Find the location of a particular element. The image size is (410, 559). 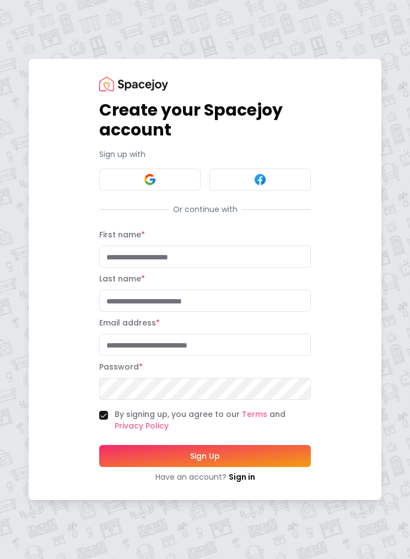

h1: Create your Spacejoy account is located at coordinates (205, 120).